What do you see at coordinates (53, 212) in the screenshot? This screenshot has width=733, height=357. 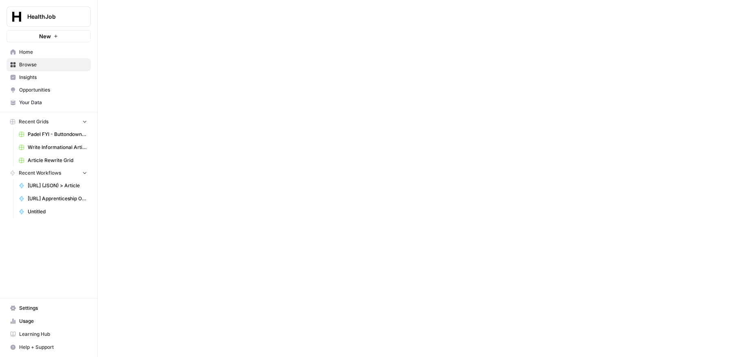 I see `a: Untitled` at bounding box center [53, 212].